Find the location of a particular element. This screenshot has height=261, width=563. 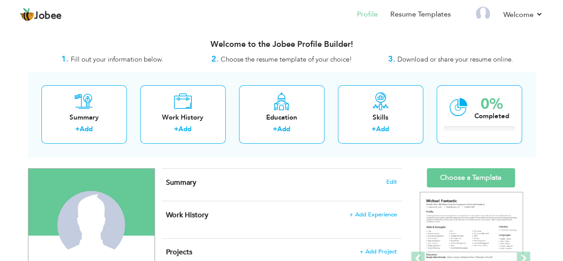

div: Completed is located at coordinates (492, 116).